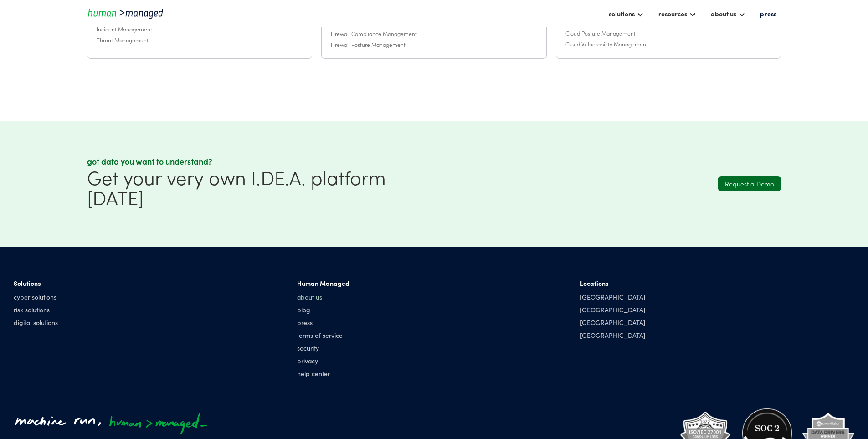  I want to click on a: home, so click(128, 13).